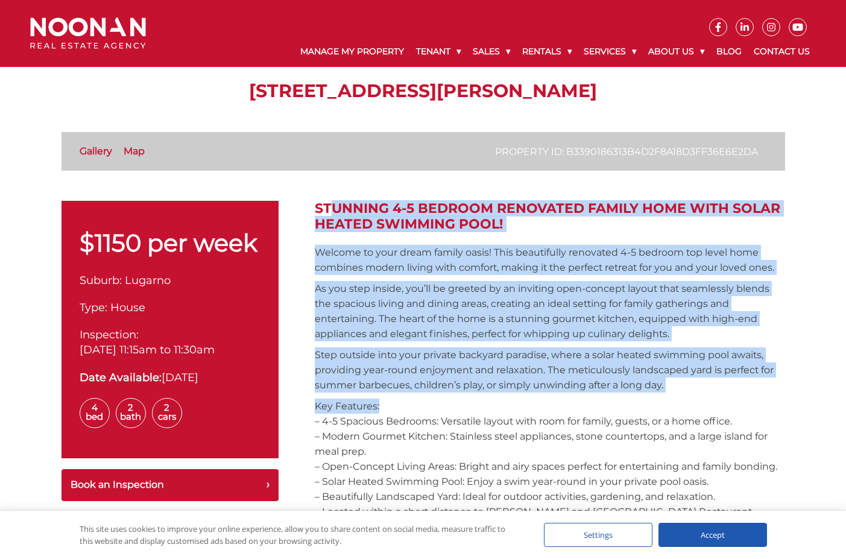  What do you see at coordinates (713, 535) in the screenshot?
I see `div: Accept` at bounding box center [713, 535].